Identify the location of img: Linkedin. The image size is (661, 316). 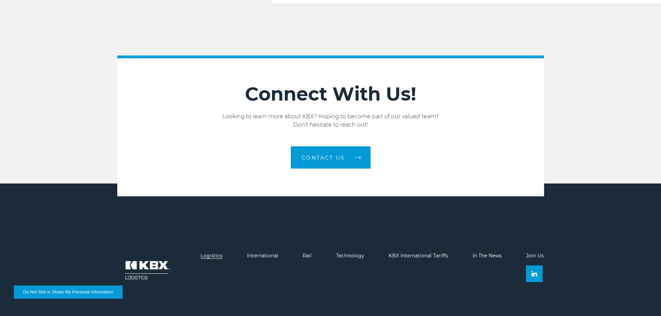
(534, 274).